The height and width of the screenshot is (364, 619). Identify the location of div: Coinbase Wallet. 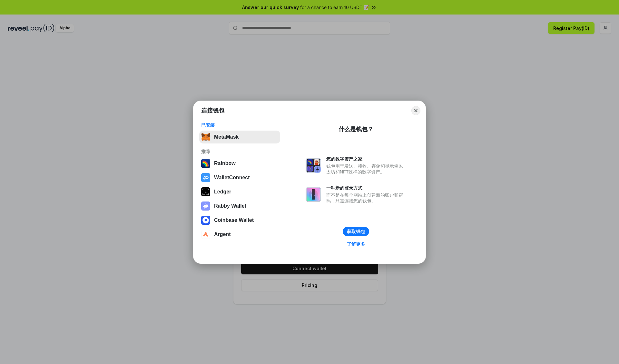
(234, 220).